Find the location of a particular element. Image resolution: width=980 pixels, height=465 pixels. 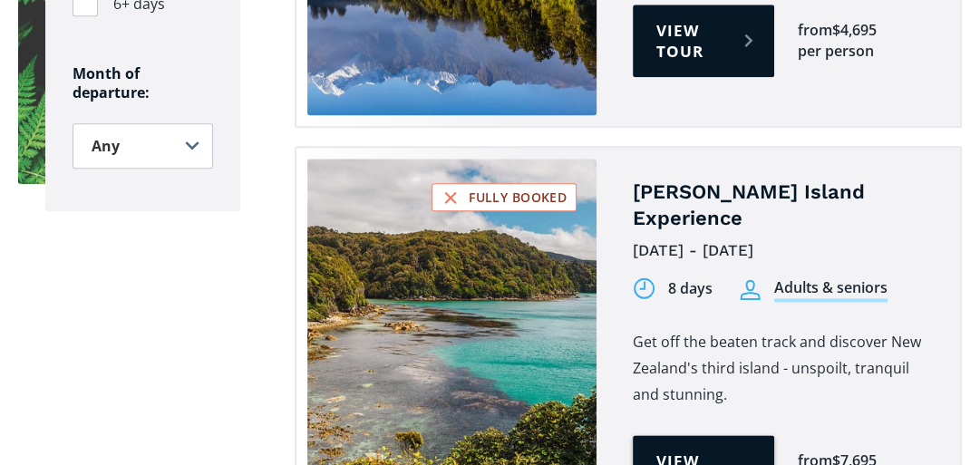

h6: Month of departure: is located at coordinates (142, 84).